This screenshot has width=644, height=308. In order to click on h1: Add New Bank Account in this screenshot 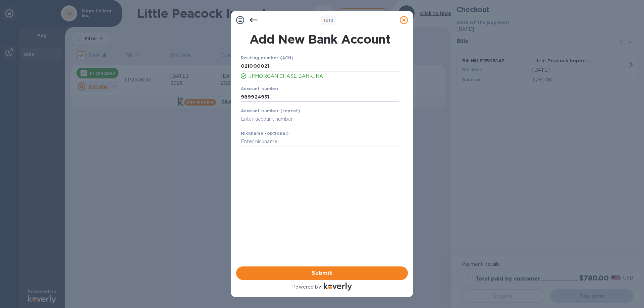, I will do `click(320, 39)`.